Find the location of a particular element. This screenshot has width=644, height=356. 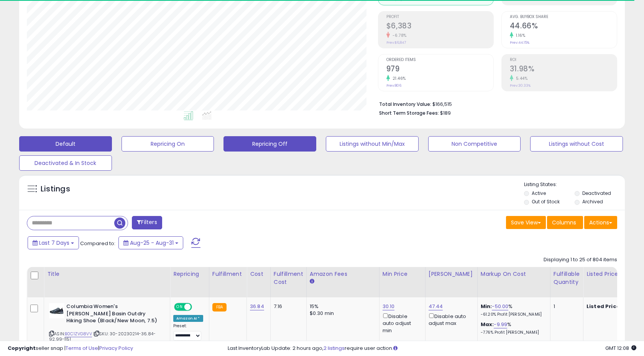

small: 5.44% is located at coordinates (520, 79).